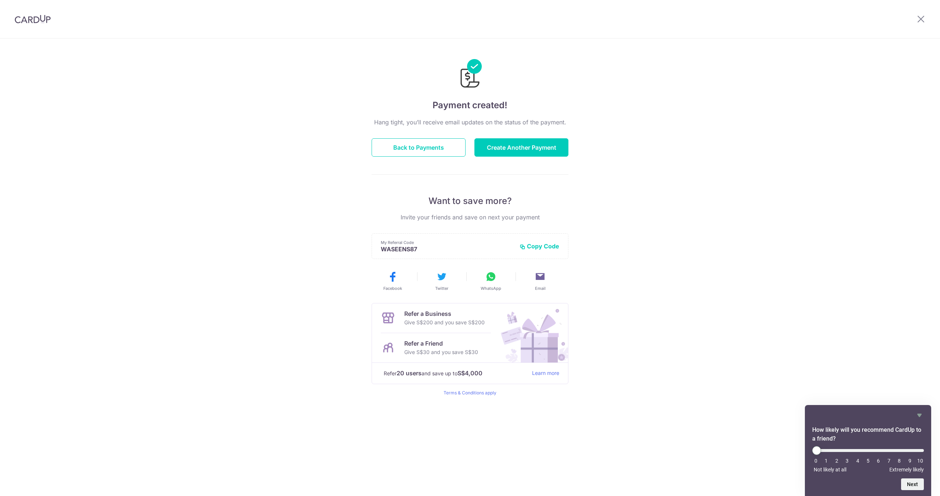  Describe the element at coordinates (910, 461) in the screenshot. I see `li: 9` at that location.